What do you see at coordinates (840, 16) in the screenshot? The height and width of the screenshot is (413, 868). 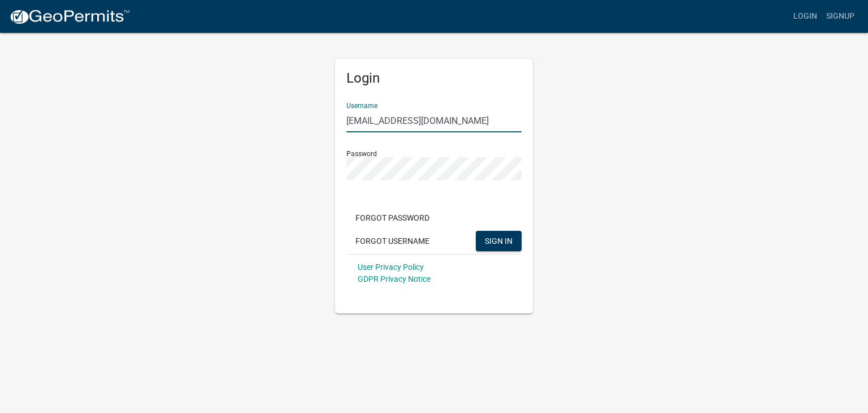 I see `a: Signup` at bounding box center [840, 16].